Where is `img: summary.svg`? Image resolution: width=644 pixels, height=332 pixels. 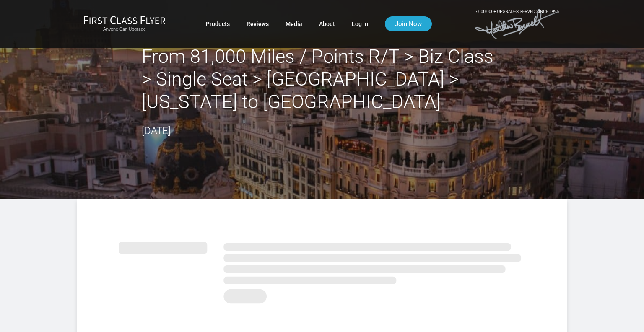 img: summary.svg is located at coordinates (322, 270).